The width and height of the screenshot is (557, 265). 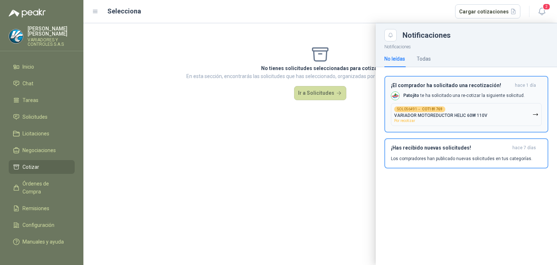 What do you see at coordinates (524, 148) in the screenshot?
I see `span: hace 7 días` at bounding box center [524, 148].